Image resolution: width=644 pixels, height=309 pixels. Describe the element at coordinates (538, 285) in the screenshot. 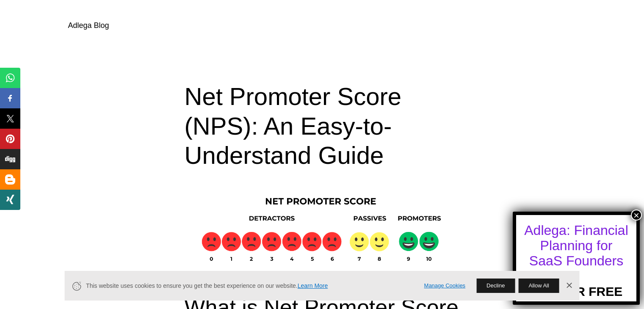

I see `button: Allow All` at that location.